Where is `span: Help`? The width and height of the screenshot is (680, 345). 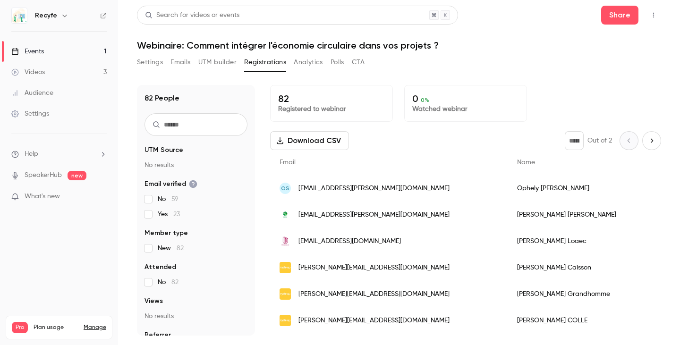
span: Help is located at coordinates (31, 154).